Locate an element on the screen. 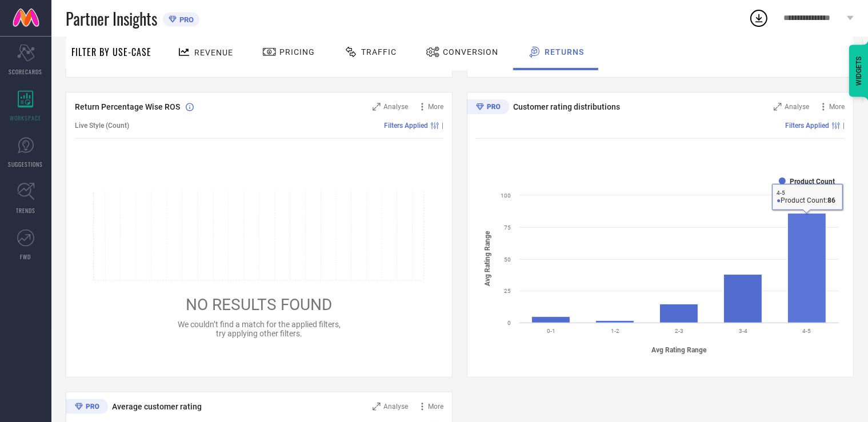 This screenshot has width=868, height=422. div: Open download list is located at coordinates (759, 18).